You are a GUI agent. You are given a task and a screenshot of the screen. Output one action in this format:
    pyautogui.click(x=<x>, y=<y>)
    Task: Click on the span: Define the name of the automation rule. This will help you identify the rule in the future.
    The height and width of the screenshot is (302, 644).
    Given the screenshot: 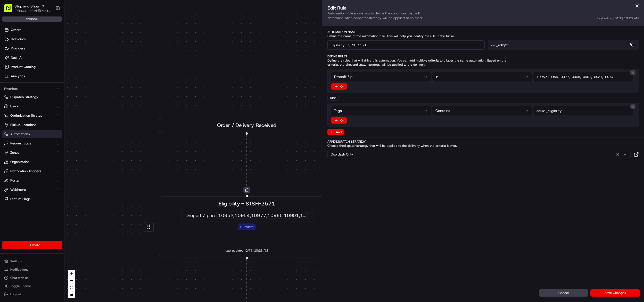 What is the action you would take?
    pyautogui.click(x=421, y=36)
    